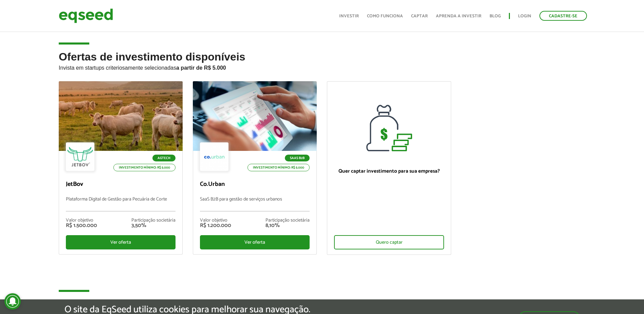 The height and width of the screenshot is (314, 644). What do you see at coordinates (525, 16) in the screenshot?
I see `a: Login` at bounding box center [525, 16].